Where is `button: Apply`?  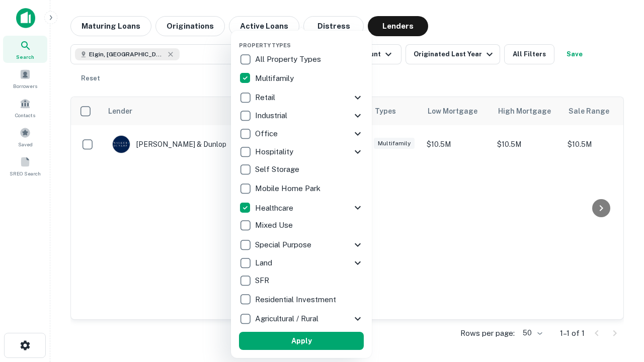
button: Apply is located at coordinates (301, 341).